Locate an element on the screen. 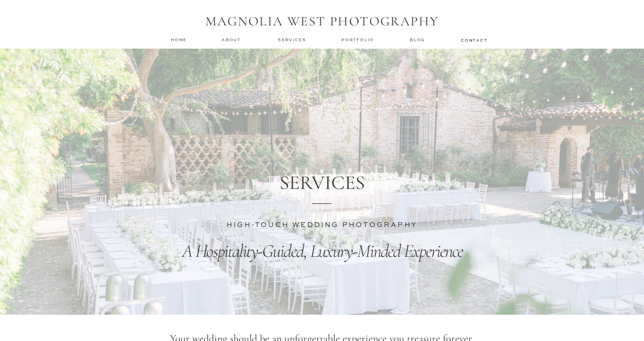 The width and height of the screenshot is (644, 341). a: contact is located at coordinates (473, 40).